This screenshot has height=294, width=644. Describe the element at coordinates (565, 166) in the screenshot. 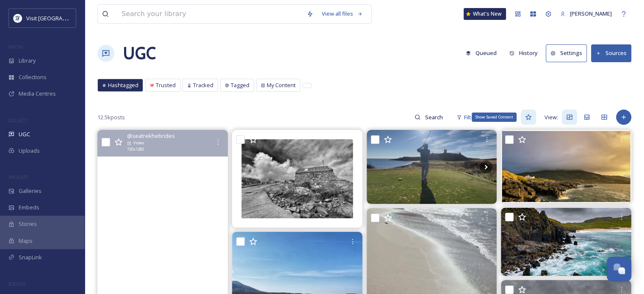

I see `img: Home by the sea . . . #scotland #barra #isleofbarra #hebrids #outerhebrids #island #travelphotogr...` at that location.